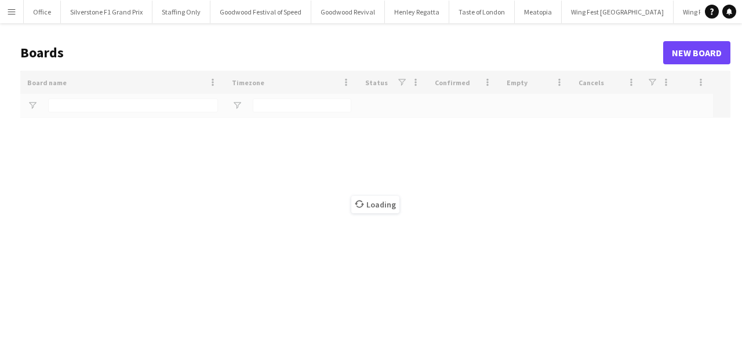 Image resolution: width=742 pixels, height=339 pixels. I want to click on button: Goodwood Festival of Speed, so click(261, 12).